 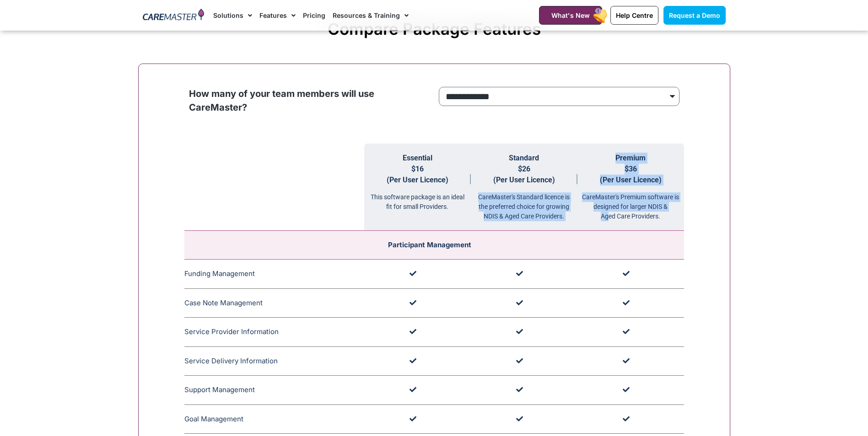 I want to click on td: Funding Management, so click(x=274, y=274).